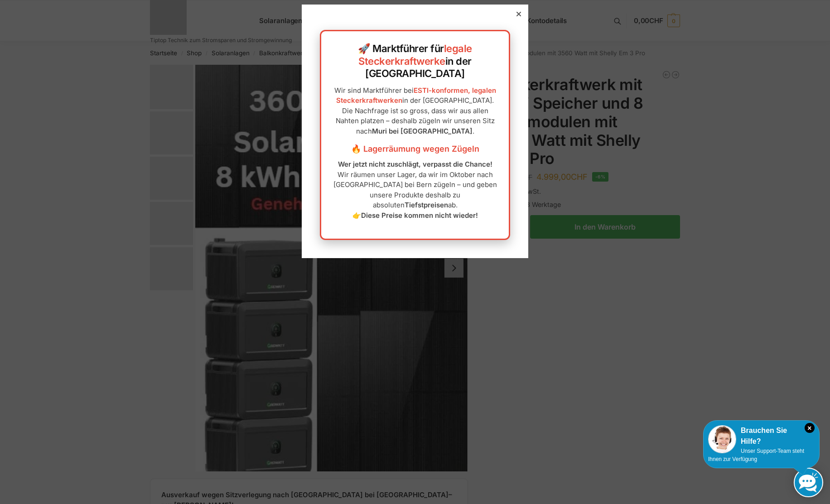 The image size is (830, 504). I want to click on i: Schließen, so click(809, 428).